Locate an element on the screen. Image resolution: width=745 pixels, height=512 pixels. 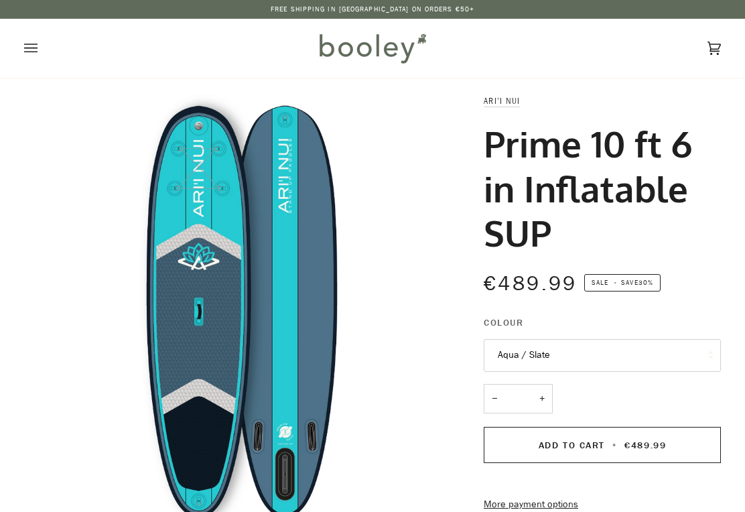
input: Quantity is located at coordinates (518, 399).